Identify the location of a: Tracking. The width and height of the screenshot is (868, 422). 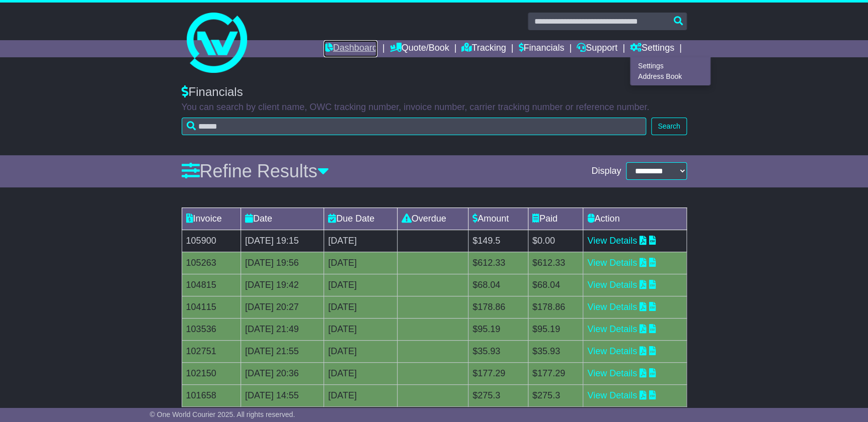
(484, 49).